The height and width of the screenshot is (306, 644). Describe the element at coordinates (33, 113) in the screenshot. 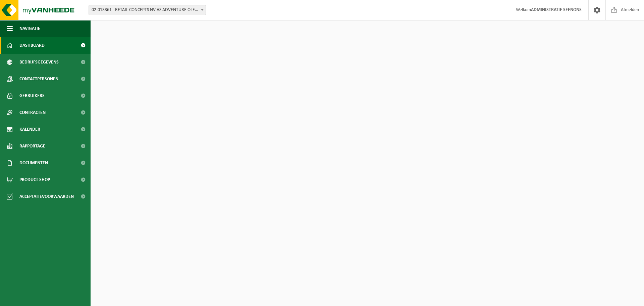

I see `span: Contracten` at that location.